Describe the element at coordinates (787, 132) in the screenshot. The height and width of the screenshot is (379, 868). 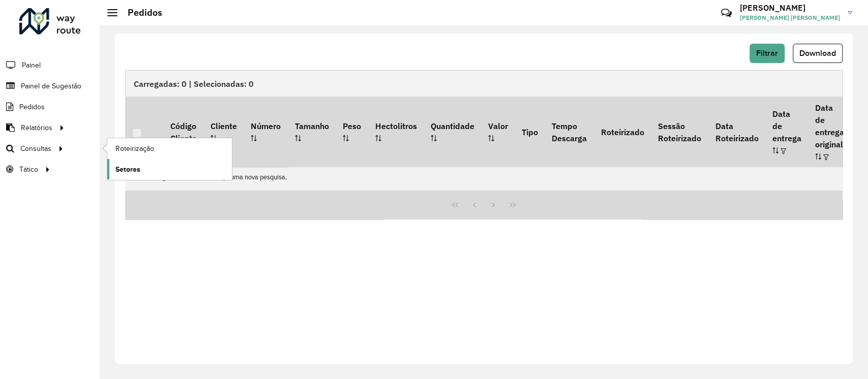
I see `th: Data de entrega` at that location.